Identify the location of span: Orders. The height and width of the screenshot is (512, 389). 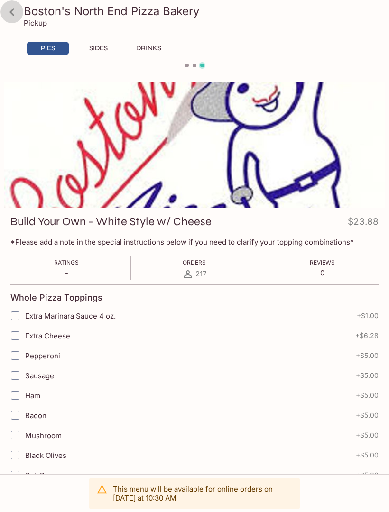
(194, 262).